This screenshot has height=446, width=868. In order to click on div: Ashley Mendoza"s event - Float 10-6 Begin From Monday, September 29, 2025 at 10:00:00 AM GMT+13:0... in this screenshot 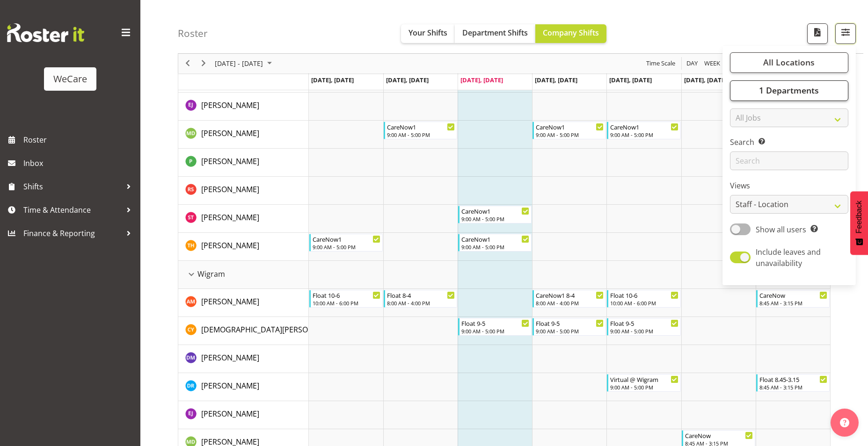, I will do `click(346, 299)`.